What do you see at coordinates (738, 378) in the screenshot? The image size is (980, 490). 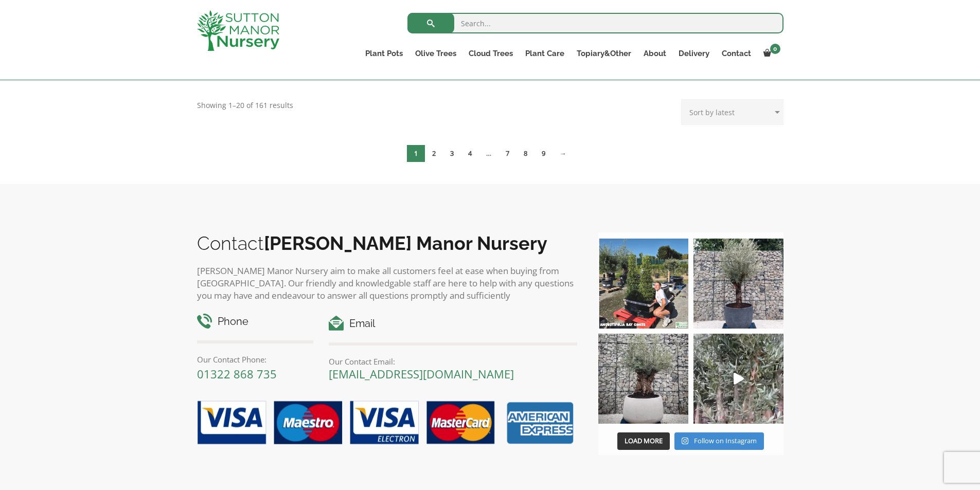 I see `a: Play` at bounding box center [738, 378].